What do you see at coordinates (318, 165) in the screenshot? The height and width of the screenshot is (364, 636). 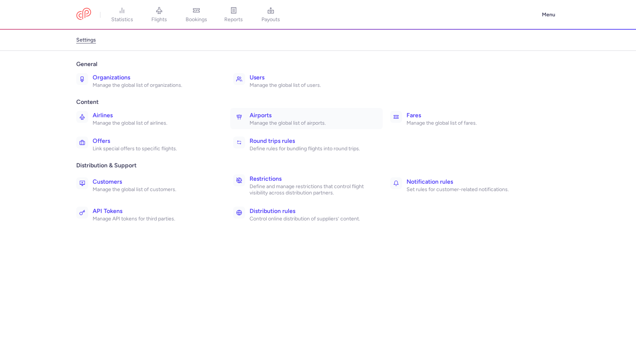 I see `span: Distribution & Support` at bounding box center [318, 165].